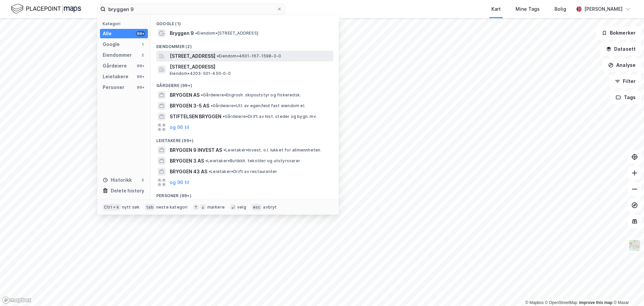  Describe the element at coordinates (112, 207) in the screenshot. I see `div: Ctrl + k` at that location.